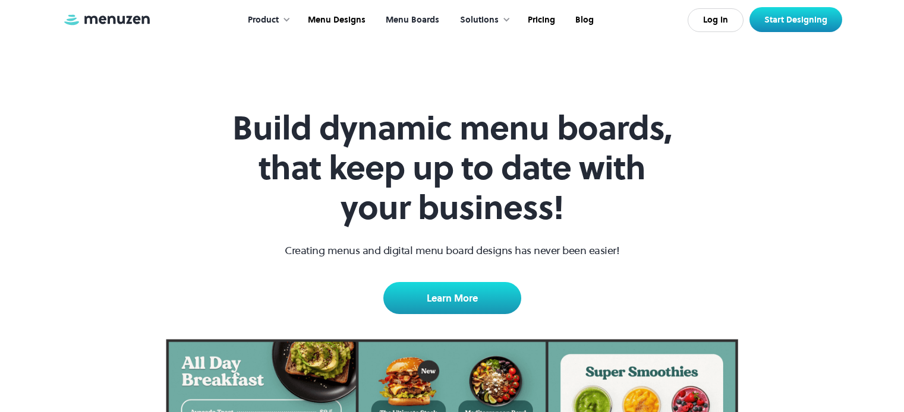 The image size is (904, 412). Describe the element at coordinates (452, 298) in the screenshot. I see `a: Learn More` at that location.